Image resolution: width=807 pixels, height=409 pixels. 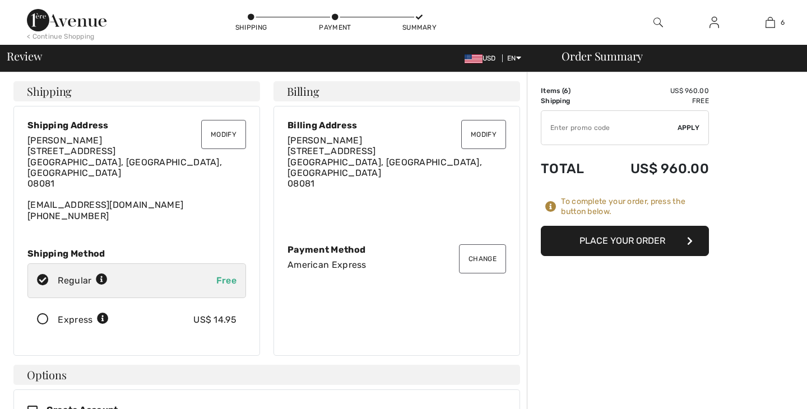 What do you see at coordinates (267, 375) in the screenshot?
I see `h4: Options` at bounding box center [267, 375].